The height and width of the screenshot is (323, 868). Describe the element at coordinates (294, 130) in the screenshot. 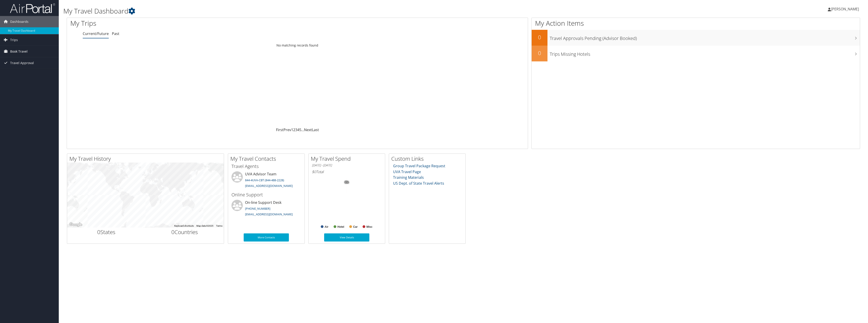

I see `a: 2` at that location.